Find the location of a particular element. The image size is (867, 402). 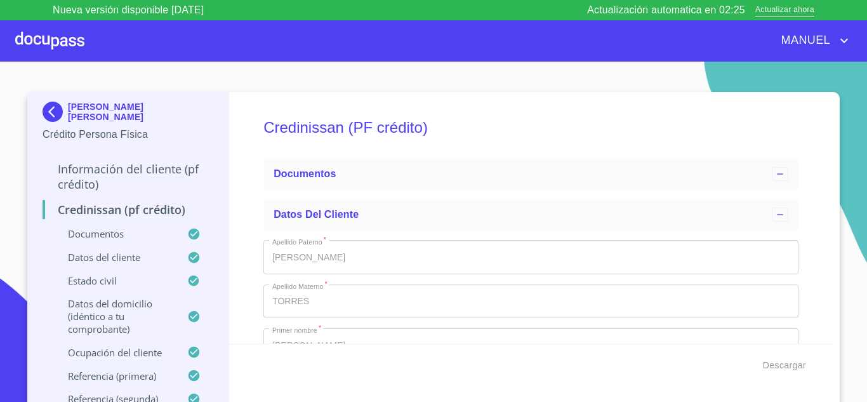

h5: Credinissan (PF crédito) is located at coordinates (531, 128).